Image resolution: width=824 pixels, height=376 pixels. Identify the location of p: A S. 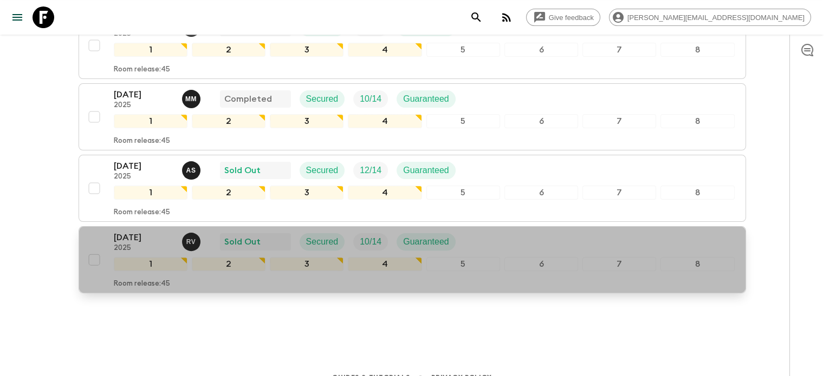
(191, 171).